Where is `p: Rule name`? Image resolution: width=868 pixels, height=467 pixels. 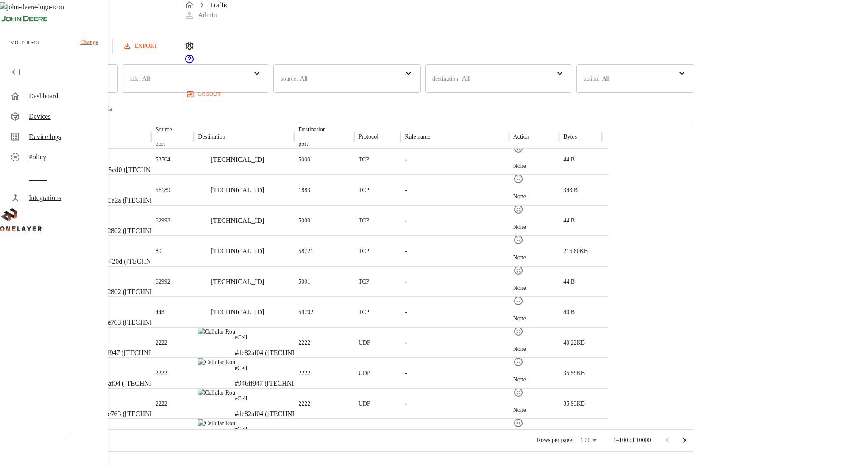 p: Rule name is located at coordinates (418, 137).